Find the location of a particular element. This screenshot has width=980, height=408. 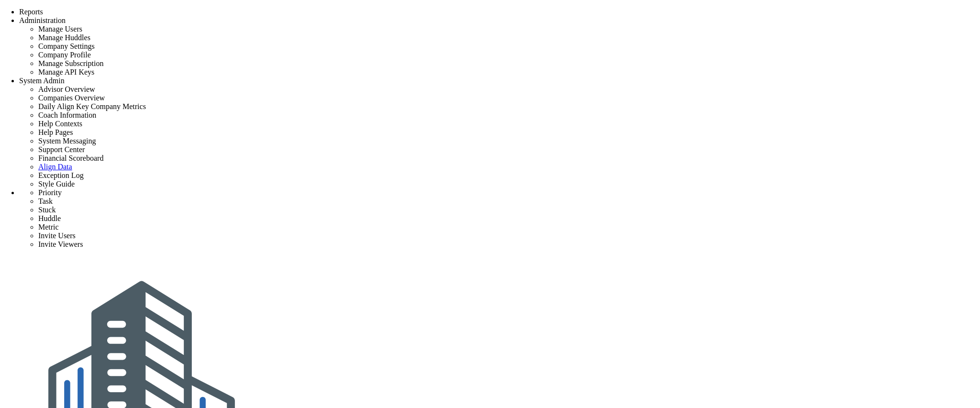

span: Style Guide is located at coordinates (56, 184).